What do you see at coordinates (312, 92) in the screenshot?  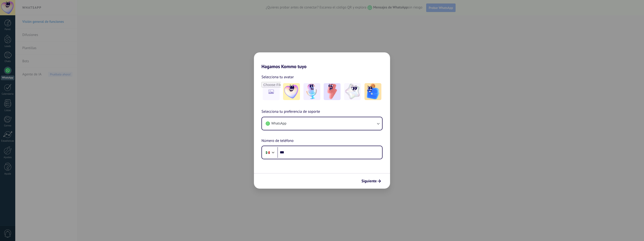 I see `img: -2.jpeg` at bounding box center [312, 92].